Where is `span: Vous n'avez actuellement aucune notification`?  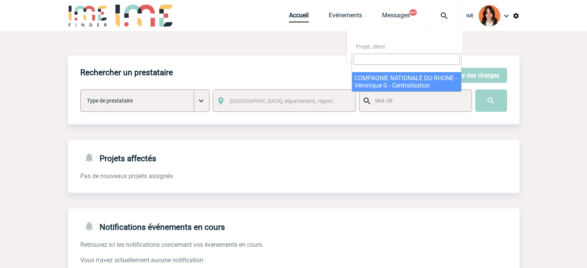
span: Vous n'avez actuellement aucune notification is located at coordinates (142, 260).